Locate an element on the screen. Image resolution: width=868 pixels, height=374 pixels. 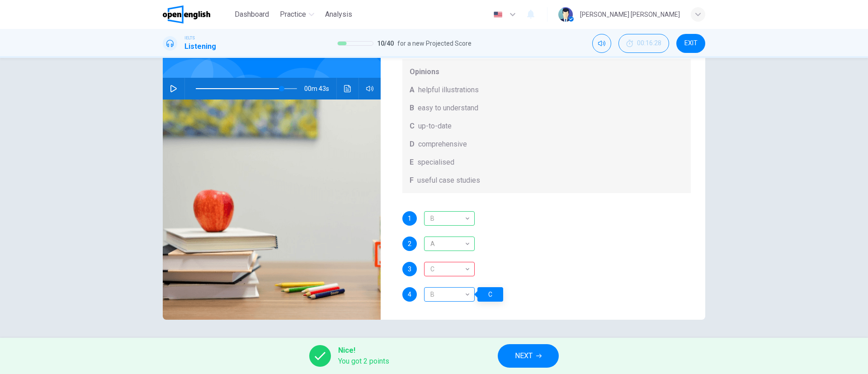
button: Analysis is located at coordinates (339, 14).